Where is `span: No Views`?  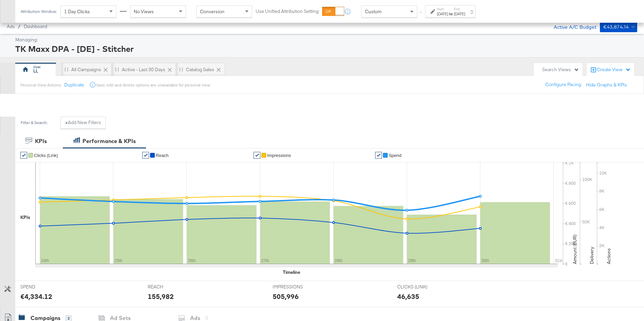
span: No Views is located at coordinates (143, 12).